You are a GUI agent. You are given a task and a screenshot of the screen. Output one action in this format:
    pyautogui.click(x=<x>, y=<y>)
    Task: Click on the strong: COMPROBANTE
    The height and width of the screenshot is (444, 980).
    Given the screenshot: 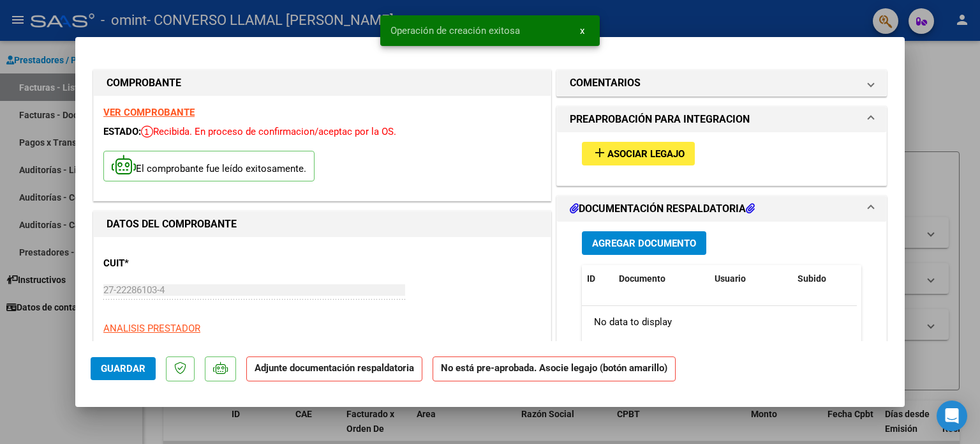 What is the action you would take?
    pyautogui.click(x=144, y=83)
    